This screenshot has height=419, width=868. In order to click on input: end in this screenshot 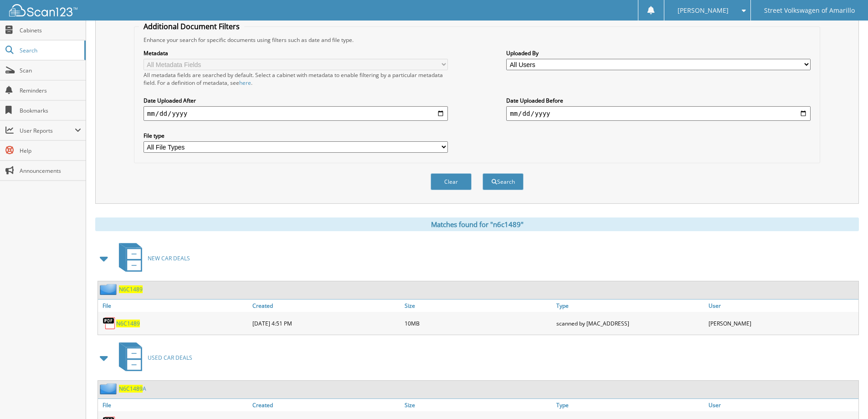, I will do `click(658, 113)`.